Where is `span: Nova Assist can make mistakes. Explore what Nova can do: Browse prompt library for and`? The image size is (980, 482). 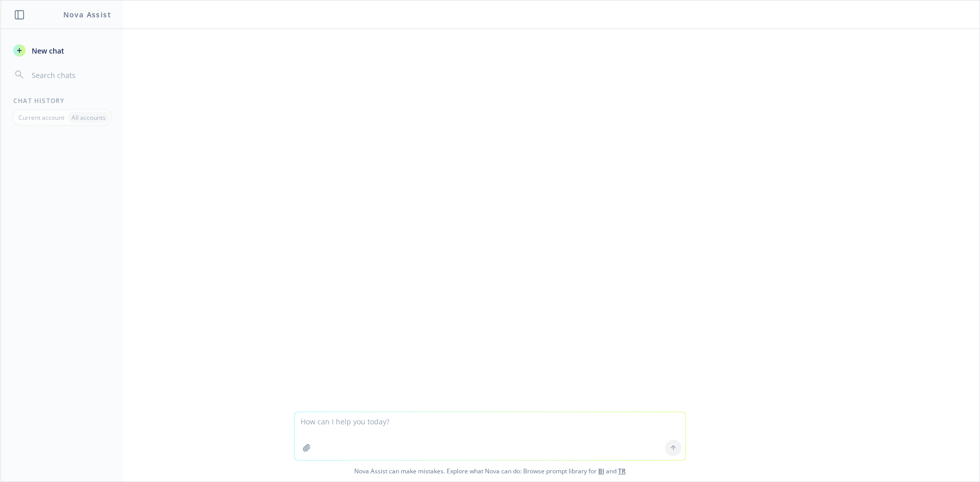 span: Nova Assist can make mistakes. Explore what Nova can do: Browse prompt library for and is located at coordinates (490, 471).